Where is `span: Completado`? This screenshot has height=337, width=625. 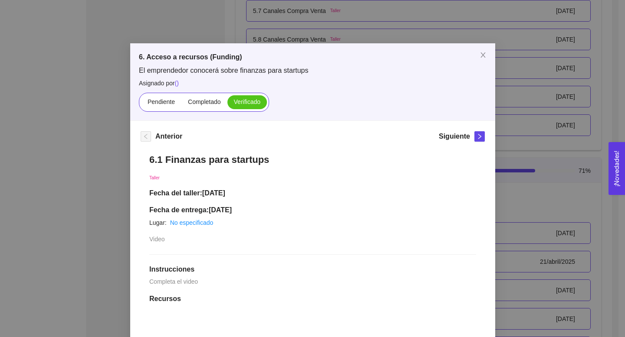
span: Completado is located at coordinates (204, 102).